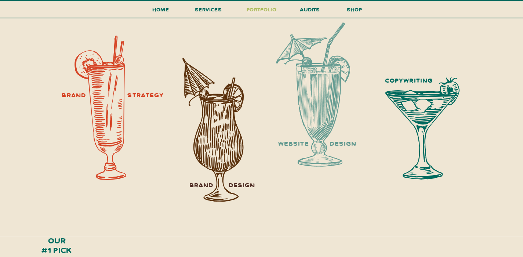 This screenshot has height=257, width=523. I want to click on a: shop, so click(355, 11).